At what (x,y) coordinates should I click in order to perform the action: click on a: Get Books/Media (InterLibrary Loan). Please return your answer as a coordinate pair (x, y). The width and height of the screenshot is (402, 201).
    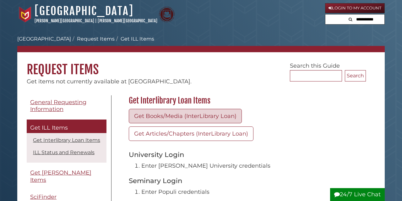
    Looking at the image, I should click on (185, 116).